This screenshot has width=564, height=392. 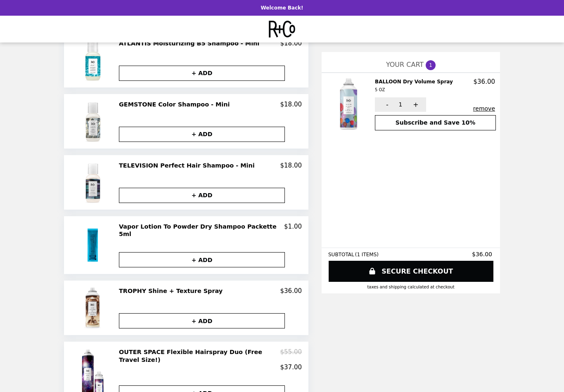 I want to click on p: $1.00, so click(x=293, y=230).